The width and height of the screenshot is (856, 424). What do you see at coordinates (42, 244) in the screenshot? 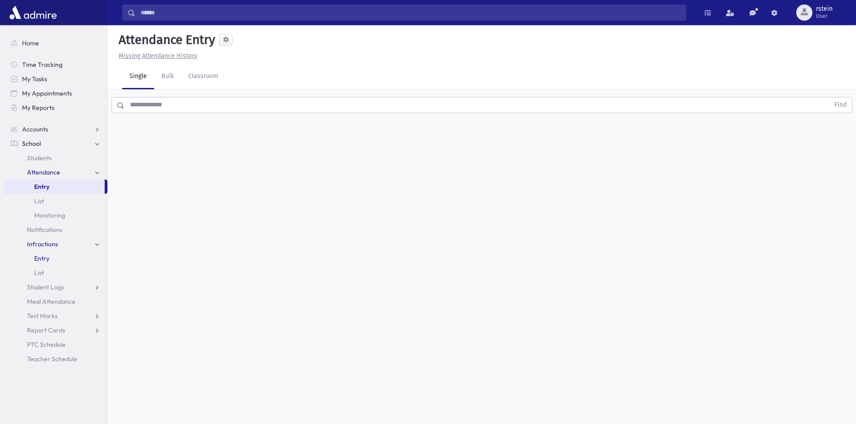
I see `span: Infractions` at bounding box center [42, 244].